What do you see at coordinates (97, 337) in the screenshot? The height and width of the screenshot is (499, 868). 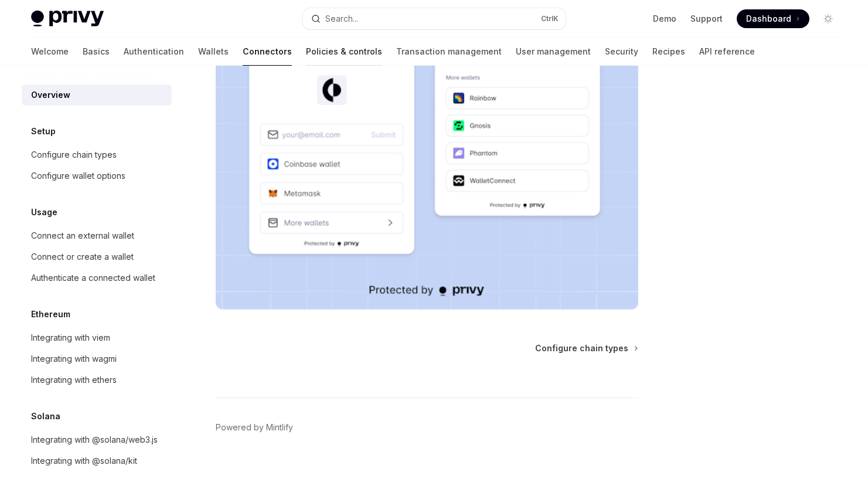 I see `a: Integrating with viem` at bounding box center [97, 337].